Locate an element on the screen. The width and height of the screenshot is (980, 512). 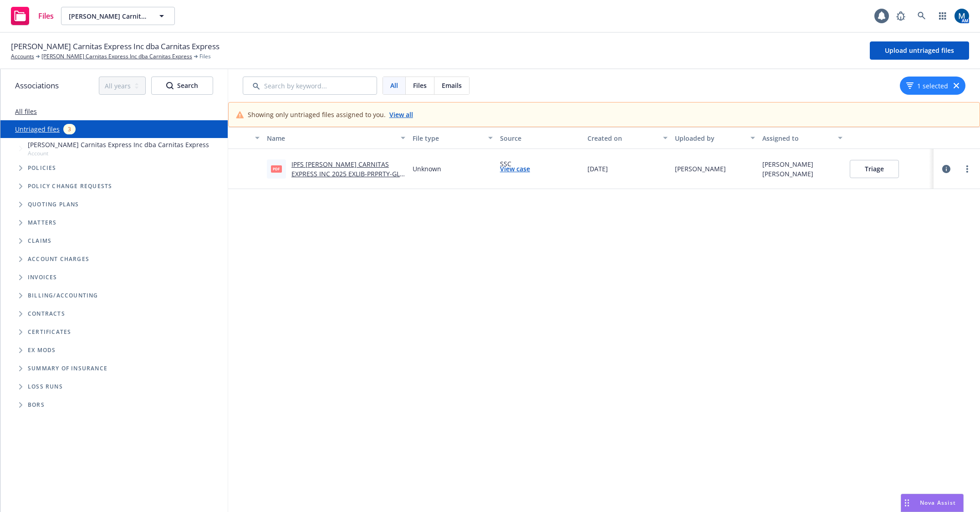
div: Folder Tree Example is located at coordinates (114, 350).